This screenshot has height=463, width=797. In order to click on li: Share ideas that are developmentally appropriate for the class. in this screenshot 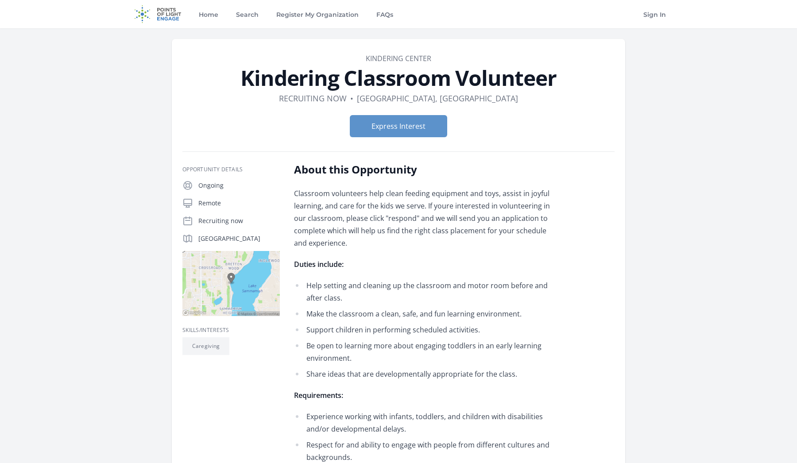, I will do `click(423, 374)`.